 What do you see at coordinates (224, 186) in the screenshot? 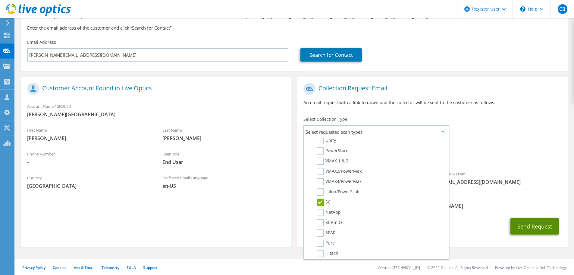
I see `span: en-US` at bounding box center [224, 186].